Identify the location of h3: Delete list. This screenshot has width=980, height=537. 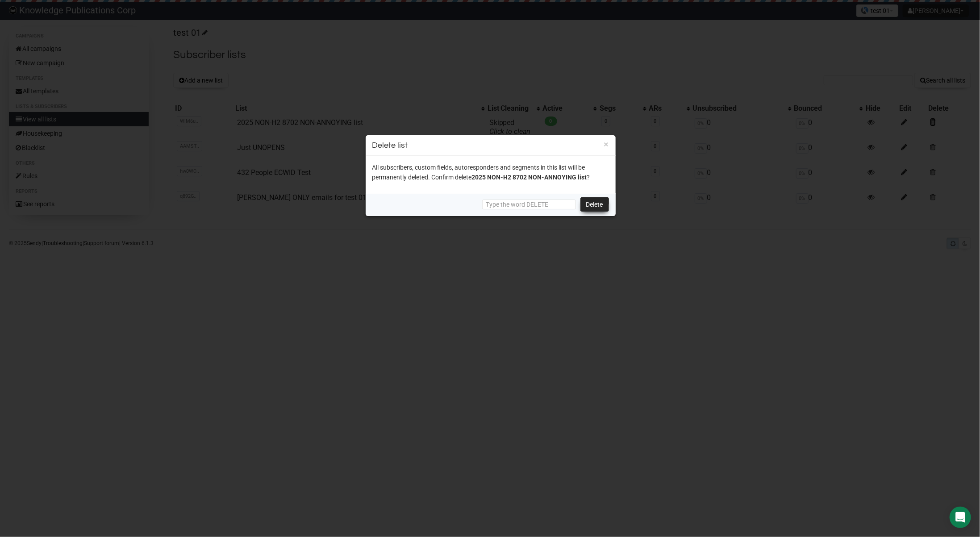
(490, 145).